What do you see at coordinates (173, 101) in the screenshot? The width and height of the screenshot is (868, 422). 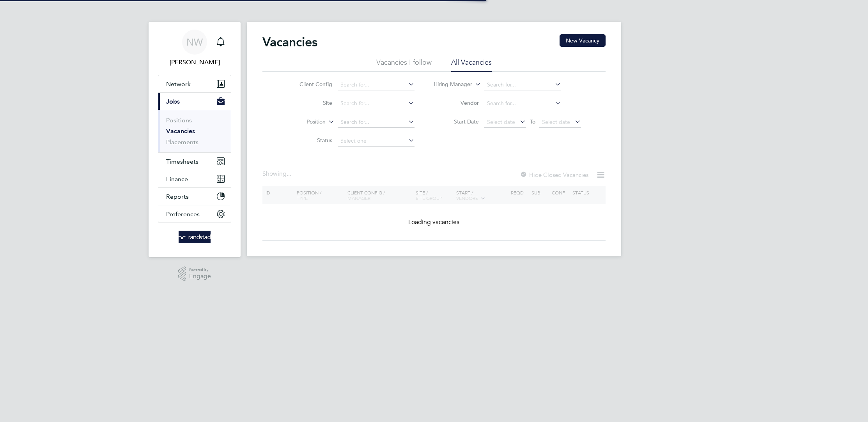 I see `span: Jobs` at bounding box center [173, 101].